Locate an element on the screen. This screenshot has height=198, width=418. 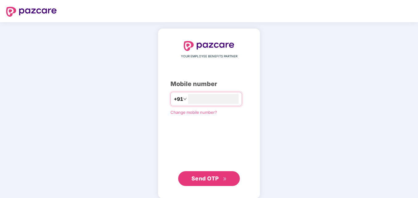
a: Change mobile number? is located at coordinates (194, 112).